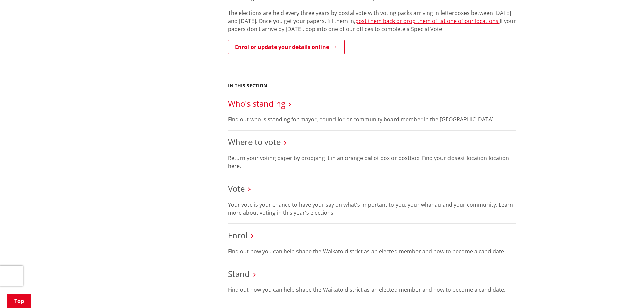 This screenshot has height=308, width=644. I want to click on a: Top, so click(19, 301).